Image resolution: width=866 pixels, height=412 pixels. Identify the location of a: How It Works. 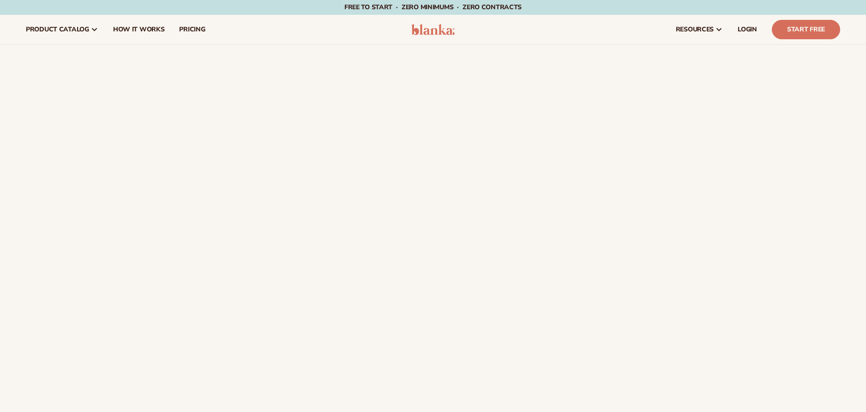
(139, 30).